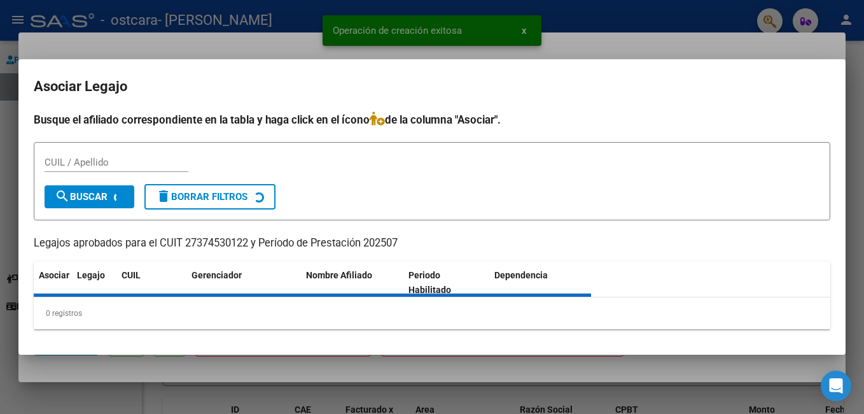 The image size is (864, 414). I want to click on span: Buscar, so click(81, 197).